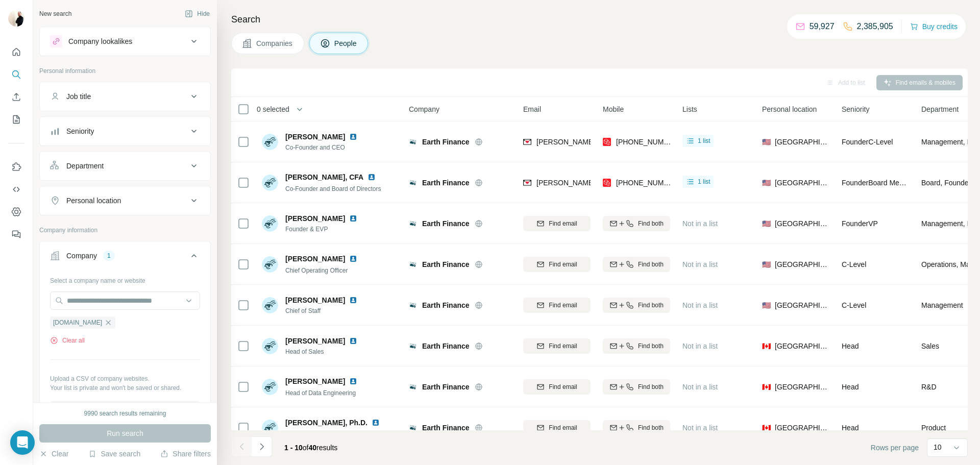 The height and width of the screenshot is (465, 980). Describe the element at coordinates (311, 447) in the screenshot. I see `span: results` at that location.